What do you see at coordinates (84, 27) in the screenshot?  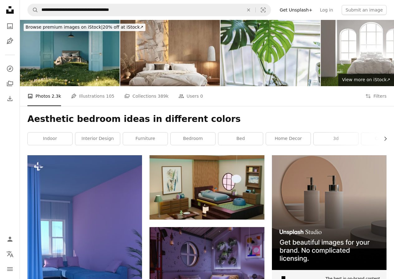 I see `span: 20% off at iStock ↗` at bounding box center [84, 27].